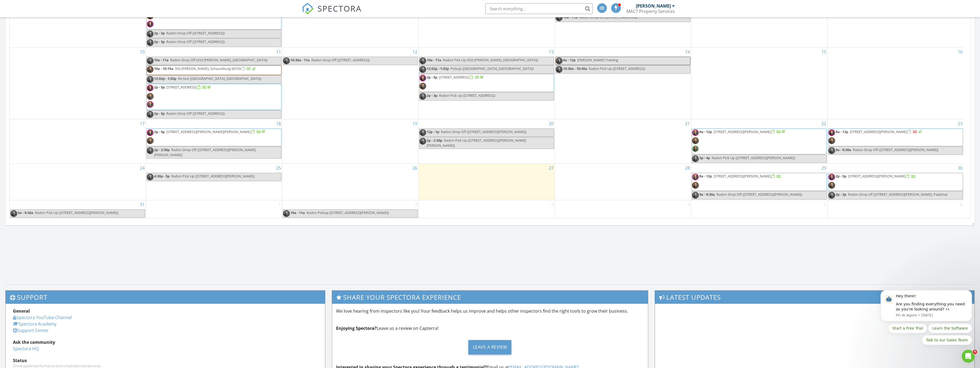  Describe the element at coordinates (415, 123) in the screenshot. I see `a: Go to August 19, 2025` at that location.